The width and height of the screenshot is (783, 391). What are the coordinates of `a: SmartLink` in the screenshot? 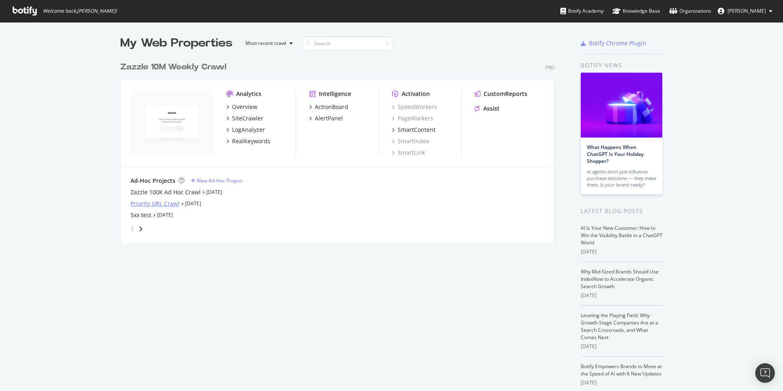 It's located at (408, 153).